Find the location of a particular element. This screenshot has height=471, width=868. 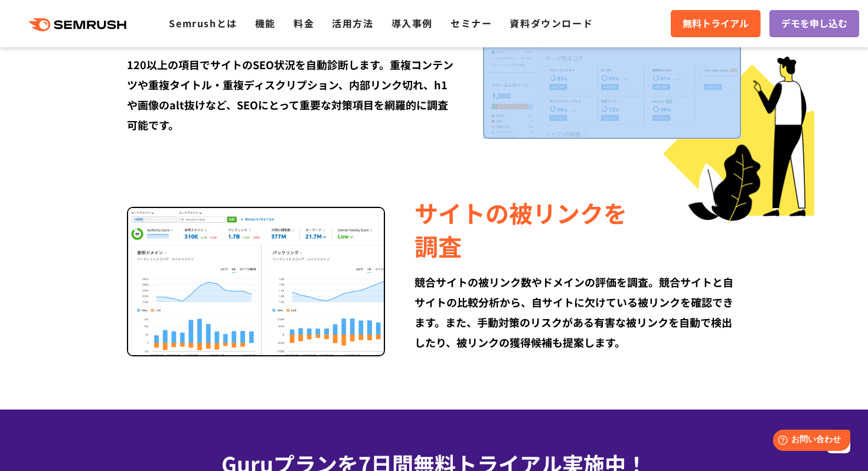

a: 無料トライアル is located at coordinates (715, 24).